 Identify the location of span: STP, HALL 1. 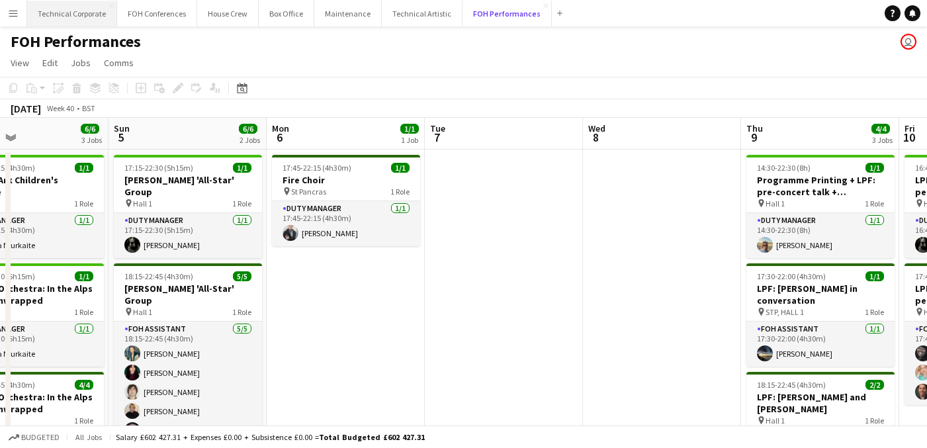
(784, 311).